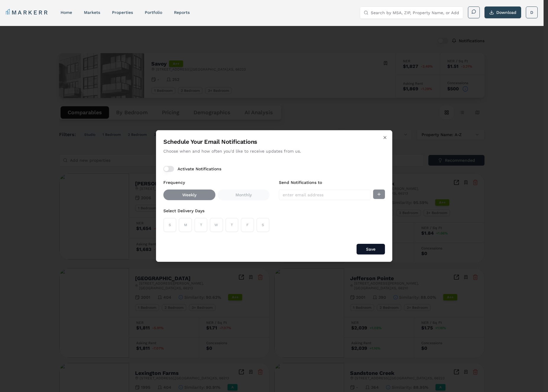 The image size is (548, 392). What do you see at coordinates (174, 182) in the screenshot?
I see `label: Frequency` at bounding box center [174, 182].